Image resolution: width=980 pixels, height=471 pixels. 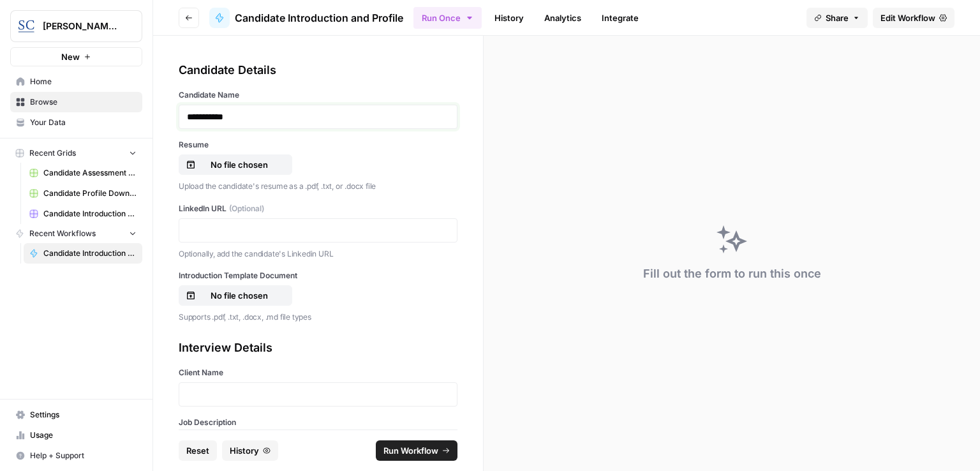 What do you see at coordinates (732, 273) in the screenshot?
I see `div: Fill out the form to run this once` at bounding box center [732, 273].